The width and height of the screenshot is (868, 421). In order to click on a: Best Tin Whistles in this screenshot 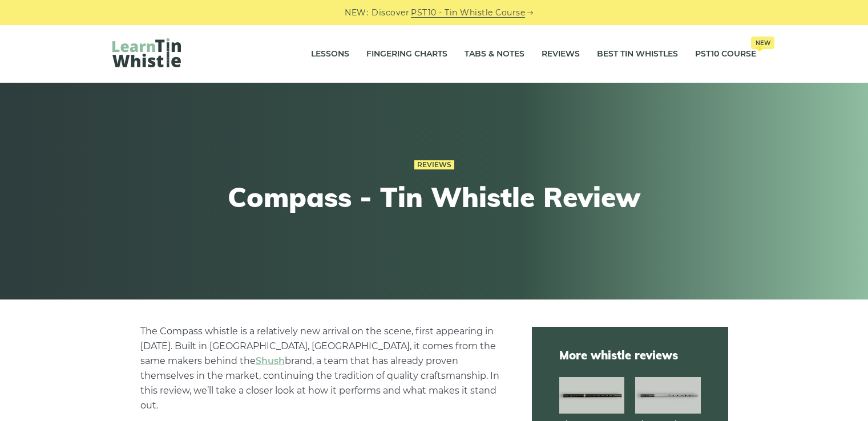, I will do `click(638, 54)`.